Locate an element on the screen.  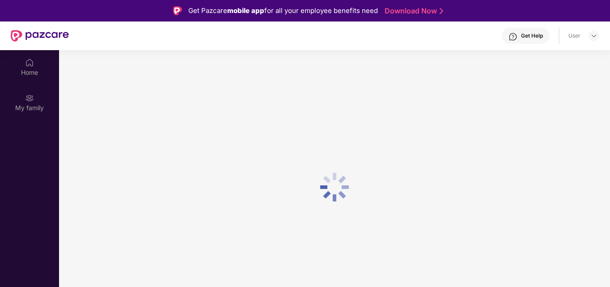
div: Get Help is located at coordinates (531, 36).